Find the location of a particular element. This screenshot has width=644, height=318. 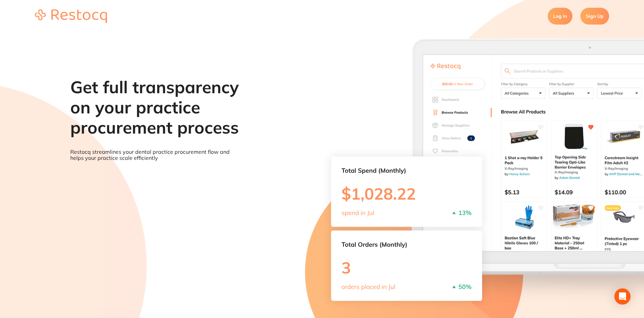

img: restocq_logo.svg is located at coordinates (71, 16).